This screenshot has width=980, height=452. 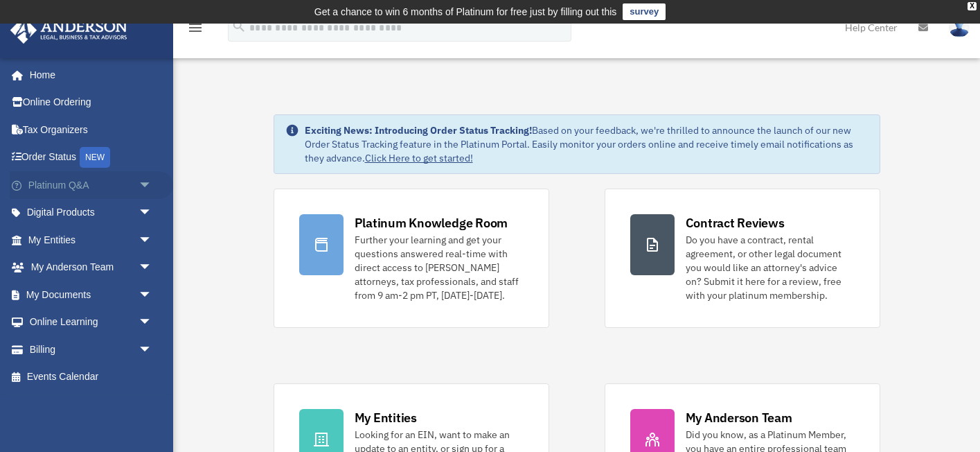 I want to click on a: Order StatusNEW, so click(x=91, y=158).